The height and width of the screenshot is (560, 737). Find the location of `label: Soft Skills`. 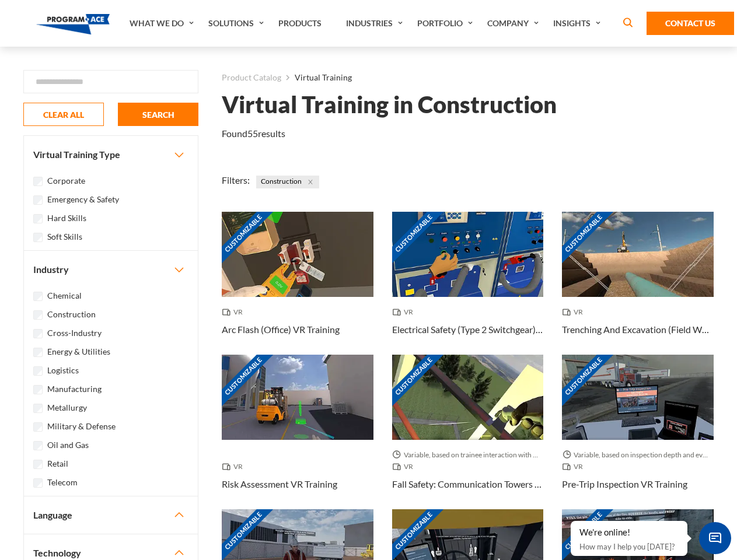

label: Soft Skills is located at coordinates (64, 237).